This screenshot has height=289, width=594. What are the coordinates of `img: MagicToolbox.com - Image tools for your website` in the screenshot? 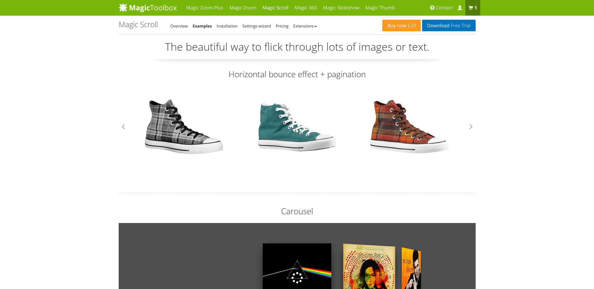 It's located at (148, 8).